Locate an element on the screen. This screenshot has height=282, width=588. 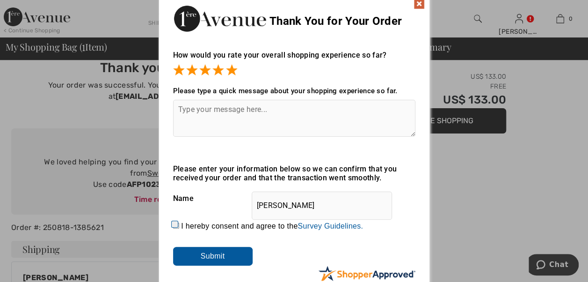
a: Survey Guidelines. is located at coordinates (330, 226).